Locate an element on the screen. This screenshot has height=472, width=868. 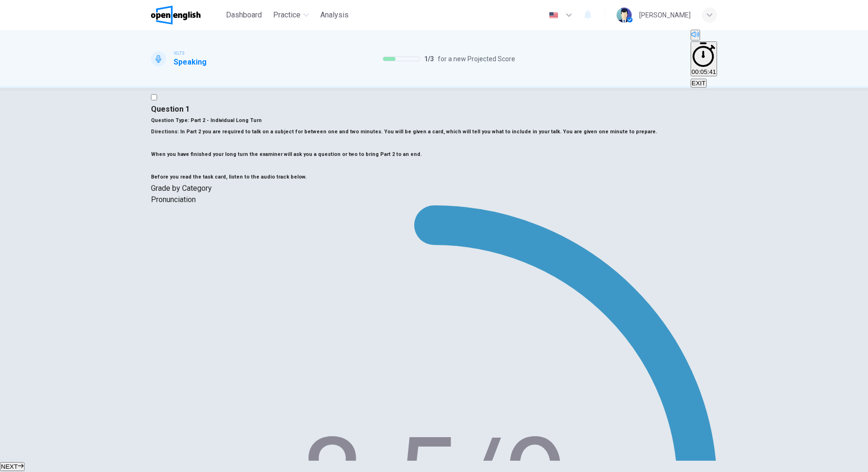
div: Mute is located at coordinates (704, 35).